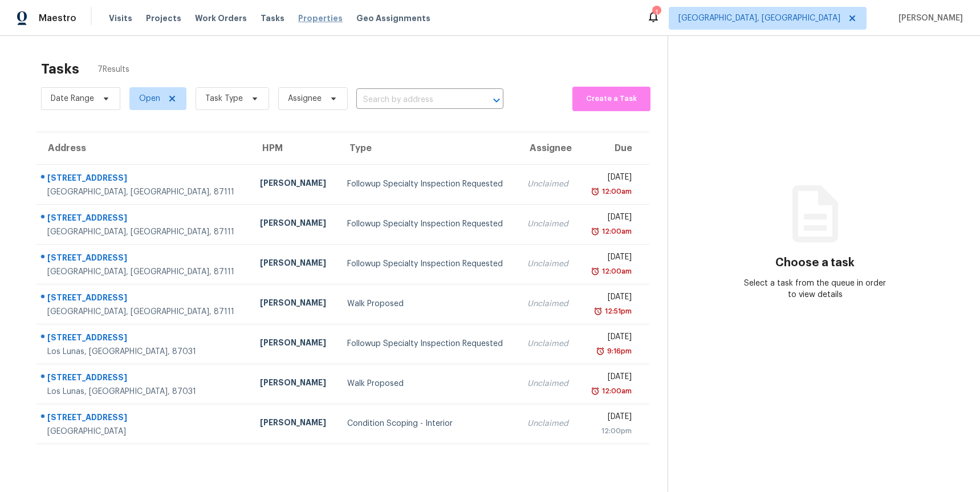 Image resolution: width=980 pixels, height=492 pixels. I want to click on span: Task Type, so click(224, 99).